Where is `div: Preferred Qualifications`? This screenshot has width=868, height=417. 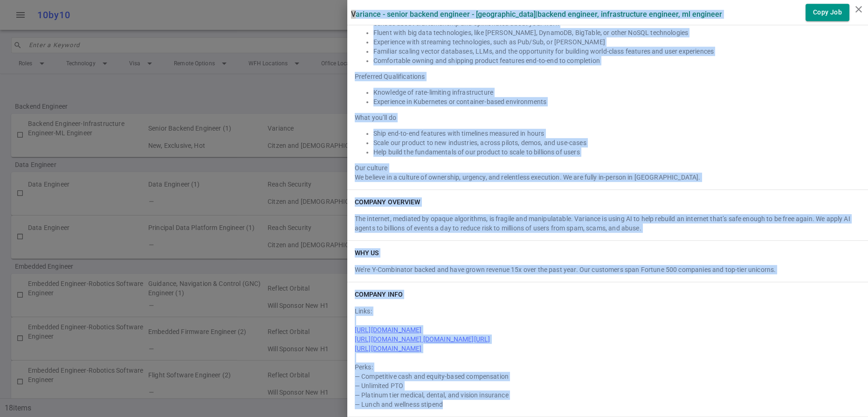 div: Preferred Qualifications is located at coordinates (607, 76).